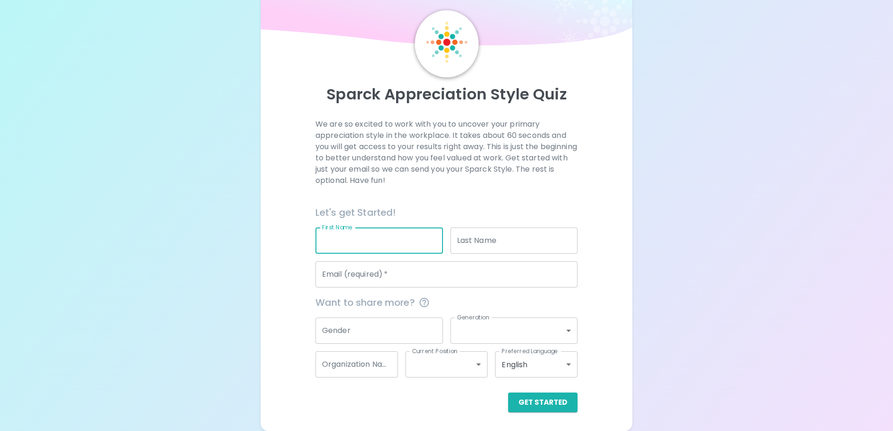  What do you see at coordinates (446, 302) in the screenshot?
I see `span: Want to share more?` at bounding box center [446, 302].